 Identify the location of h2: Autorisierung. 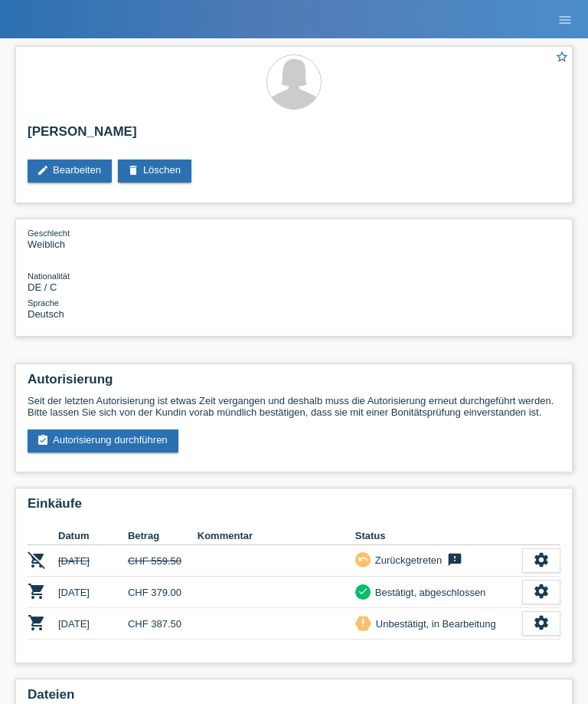
(294, 383).